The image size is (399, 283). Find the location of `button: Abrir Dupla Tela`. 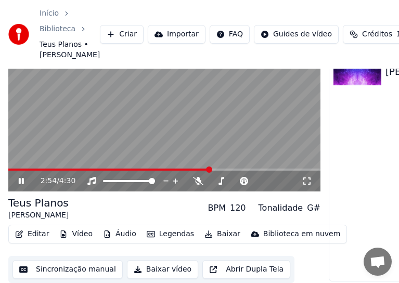

button: Abrir Dupla Tela is located at coordinates (246, 269).